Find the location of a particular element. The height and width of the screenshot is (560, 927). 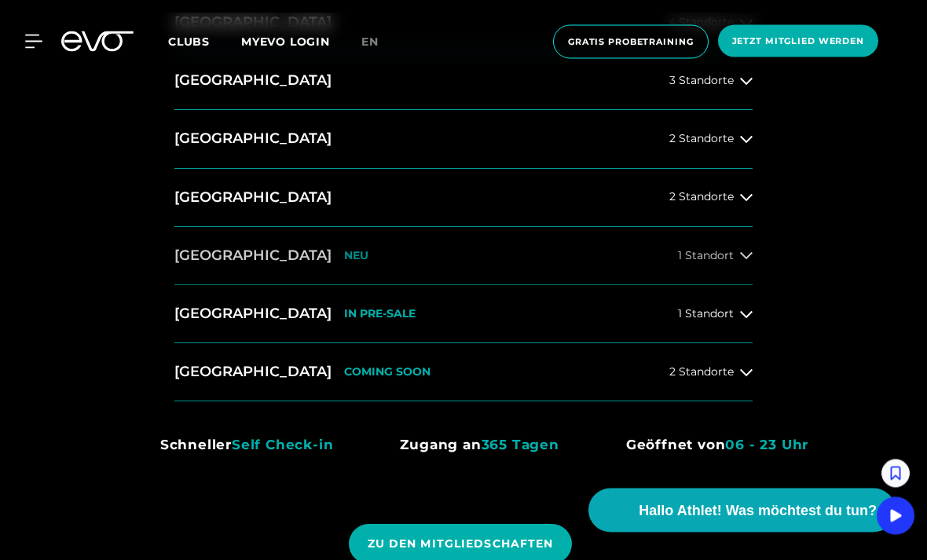

div: Geöffnet von is located at coordinates (718, 445).